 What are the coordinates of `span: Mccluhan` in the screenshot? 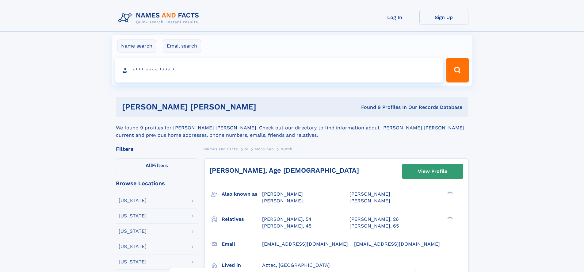 It's located at (264, 149).